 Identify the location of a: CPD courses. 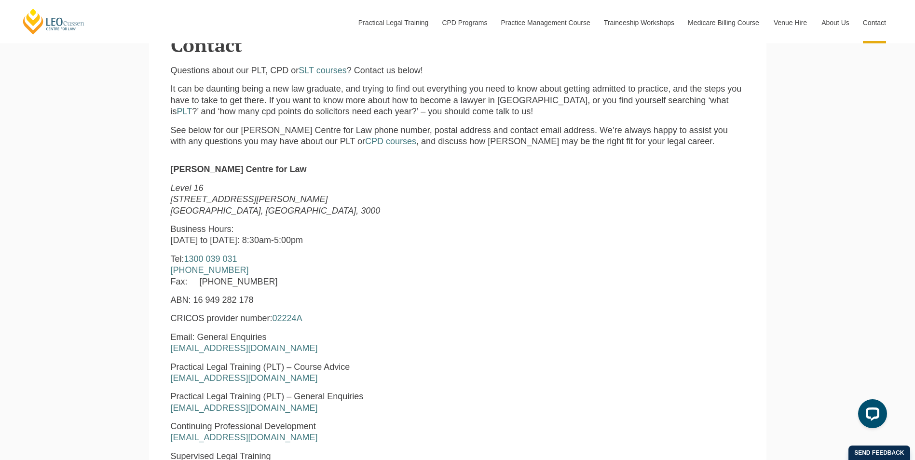
(391, 141).